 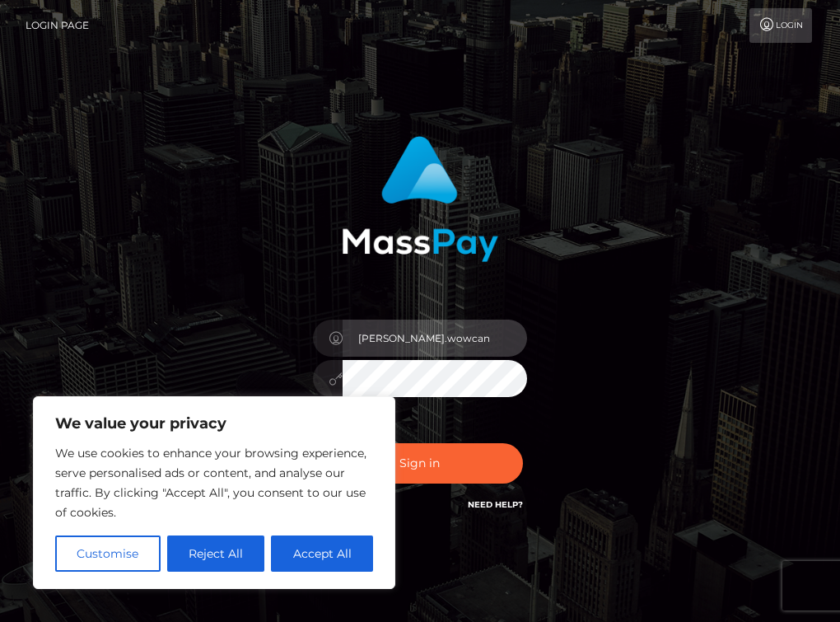 What do you see at coordinates (214, 423) in the screenshot?
I see `p: We value your privacy` at bounding box center [214, 423].